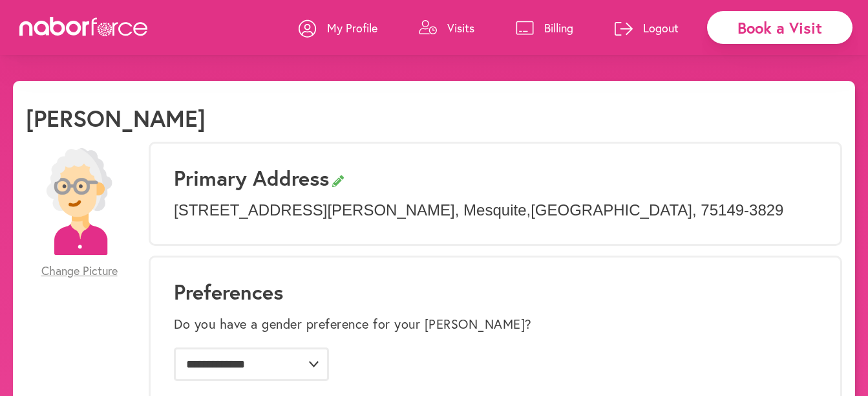 This screenshot has width=868, height=396. Describe the element at coordinates (447, 28) in the screenshot. I see `a: Visits` at that location.